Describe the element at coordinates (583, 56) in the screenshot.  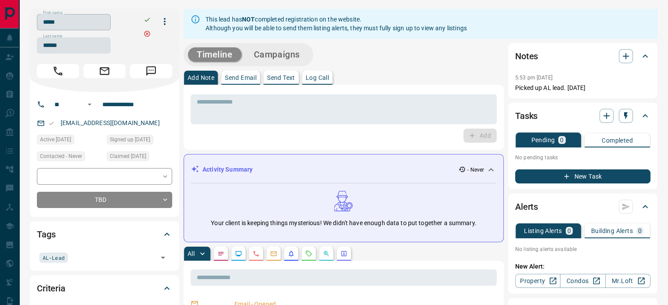
I see `div: Notes` at that location.